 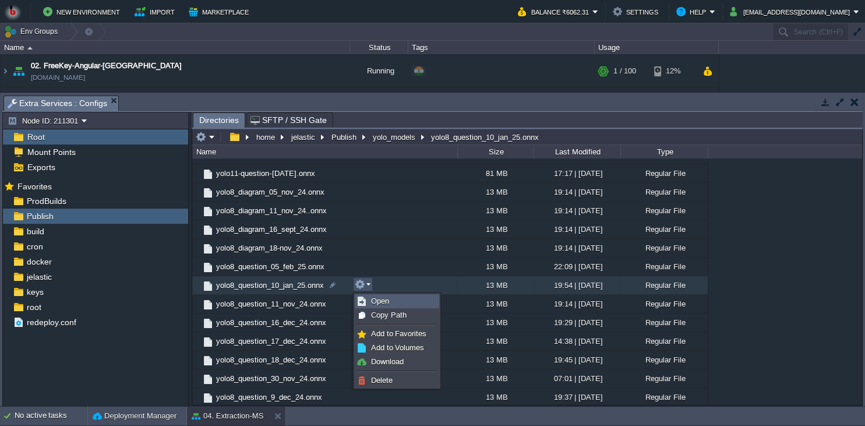 What do you see at coordinates (397, 348) in the screenshot?
I see `a: Add to Volumes` at bounding box center [397, 348].